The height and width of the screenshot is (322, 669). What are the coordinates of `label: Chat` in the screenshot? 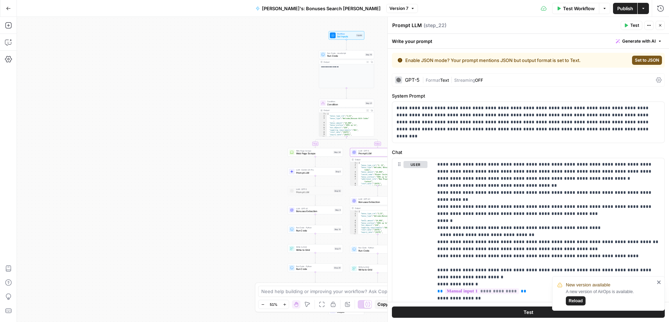 It's located at (528, 152).